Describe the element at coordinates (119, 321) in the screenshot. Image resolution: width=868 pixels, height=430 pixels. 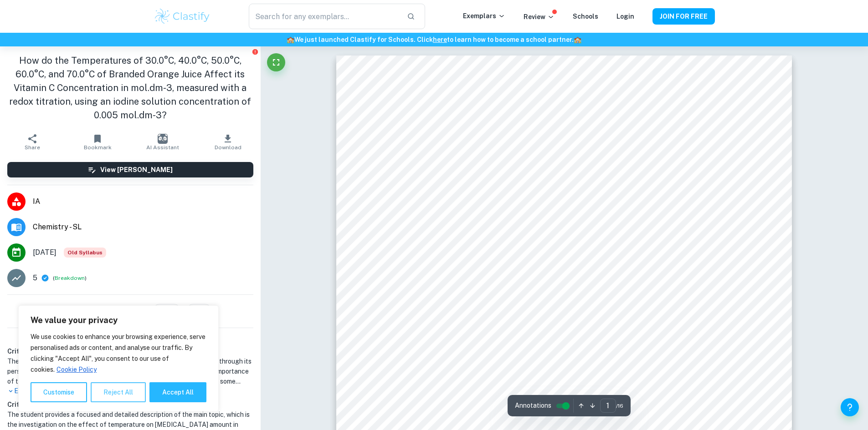
I see `p: We value your privacy` at that location.